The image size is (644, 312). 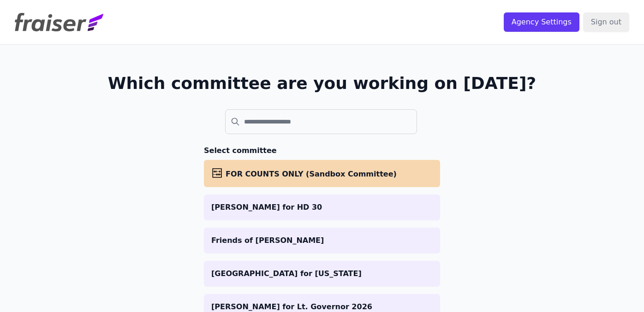 What do you see at coordinates (59, 22) in the screenshot?
I see `img: Fraiser Logo` at bounding box center [59, 22].